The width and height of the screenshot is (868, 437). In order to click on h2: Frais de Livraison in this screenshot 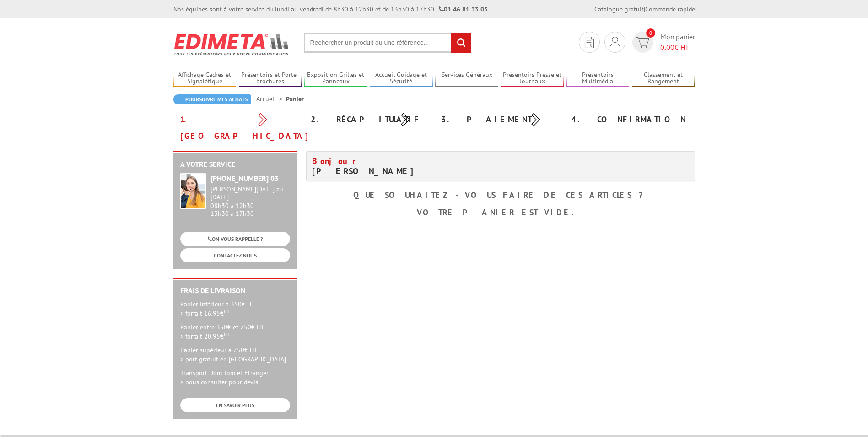, I will do `click(235, 291)`.